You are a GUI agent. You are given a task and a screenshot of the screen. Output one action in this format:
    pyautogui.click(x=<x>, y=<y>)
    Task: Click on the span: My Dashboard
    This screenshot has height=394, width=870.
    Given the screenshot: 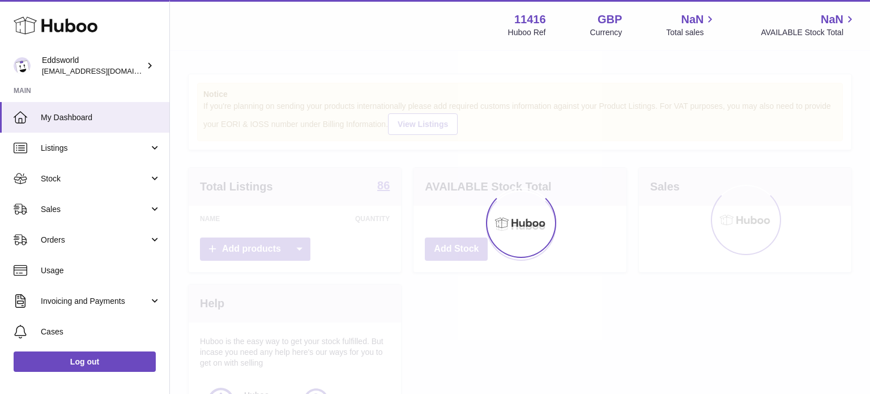 What is the action you would take?
    pyautogui.click(x=101, y=117)
    